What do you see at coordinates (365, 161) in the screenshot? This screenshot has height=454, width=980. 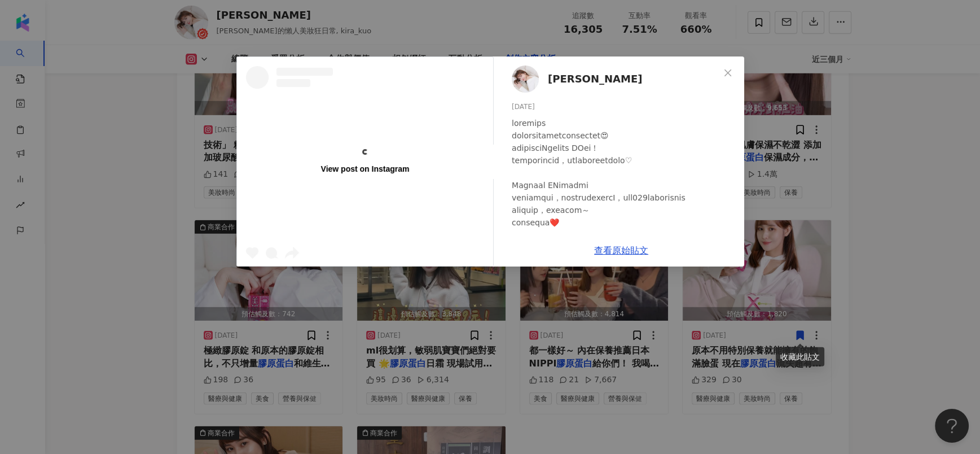 I see `a: View post on Instagram` at bounding box center [365, 161].